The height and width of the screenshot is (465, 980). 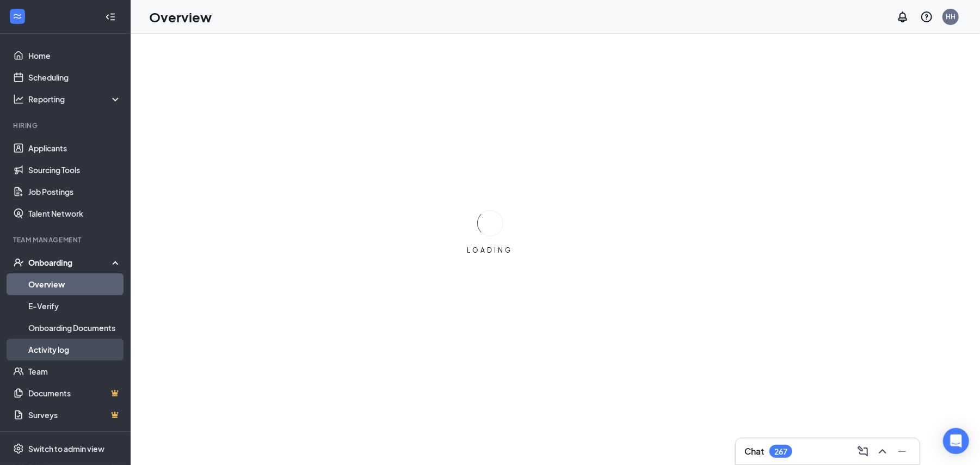 What do you see at coordinates (74, 77) in the screenshot?
I see `a: Scheduling` at bounding box center [74, 77].